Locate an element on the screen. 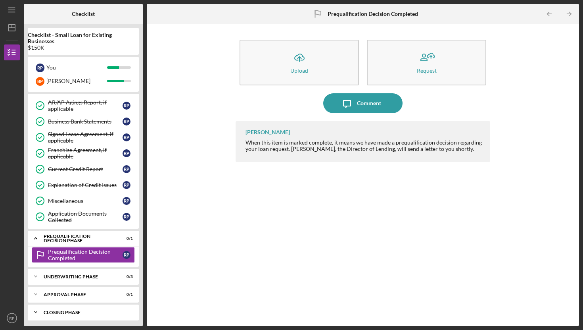 The height and width of the screenshot is (330, 583). div: B P is located at coordinates (40, 81).